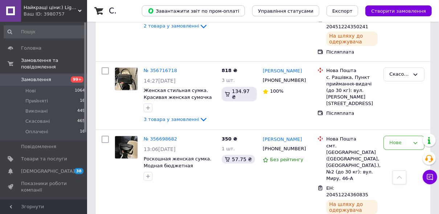 Image resolution: width=439 pixels, height=214 pixels. Describe the element at coordinates (160, 139) in the screenshot. I see `a: № 356698682` at that location.